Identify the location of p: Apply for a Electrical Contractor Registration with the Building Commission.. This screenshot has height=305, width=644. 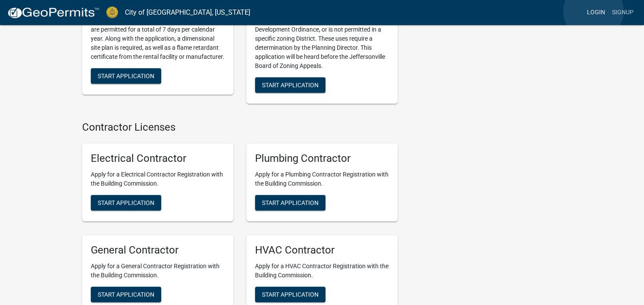
(158, 179).